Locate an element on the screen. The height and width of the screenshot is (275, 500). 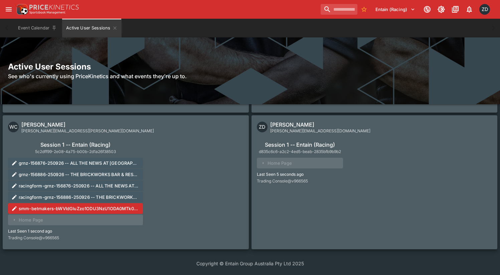
p: racingform-grnz-156886-250926 -- THE BRICKWORKS BAR & RESTAURANT SPRINT PBD is located at coordinates (79, 197).